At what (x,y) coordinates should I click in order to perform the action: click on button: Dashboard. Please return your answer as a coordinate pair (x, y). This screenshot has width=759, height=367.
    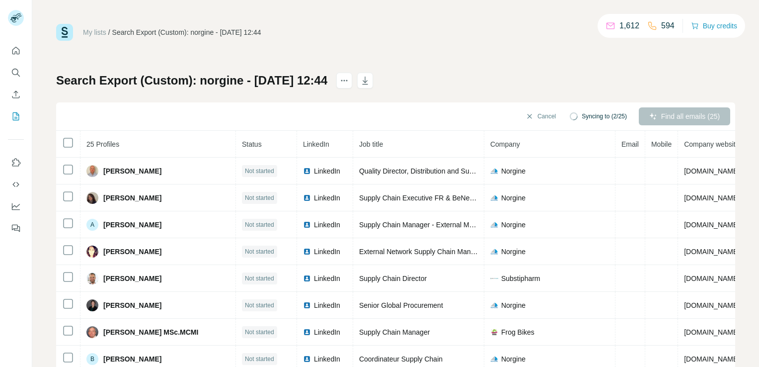
    Looking at the image, I should click on (16, 206).